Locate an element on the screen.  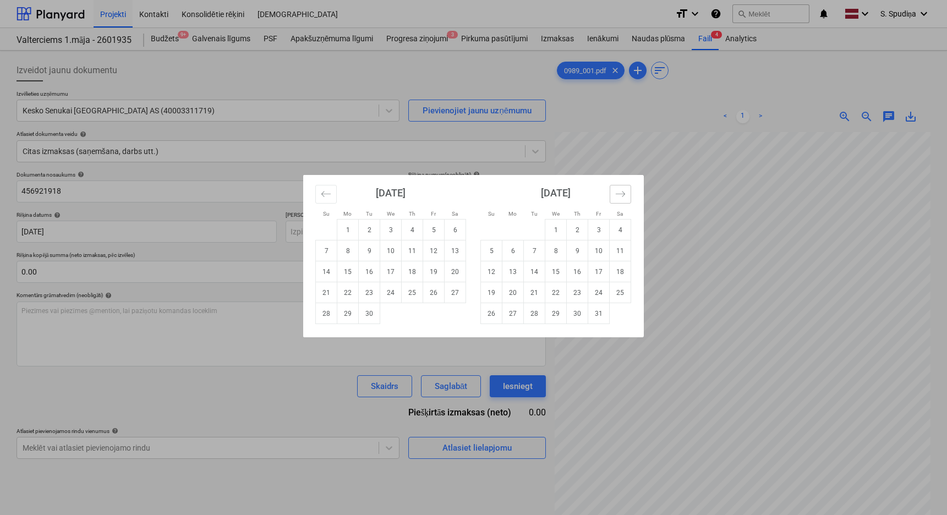
td: Sunday, October 5, 2025 is located at coordinates (491, 251).